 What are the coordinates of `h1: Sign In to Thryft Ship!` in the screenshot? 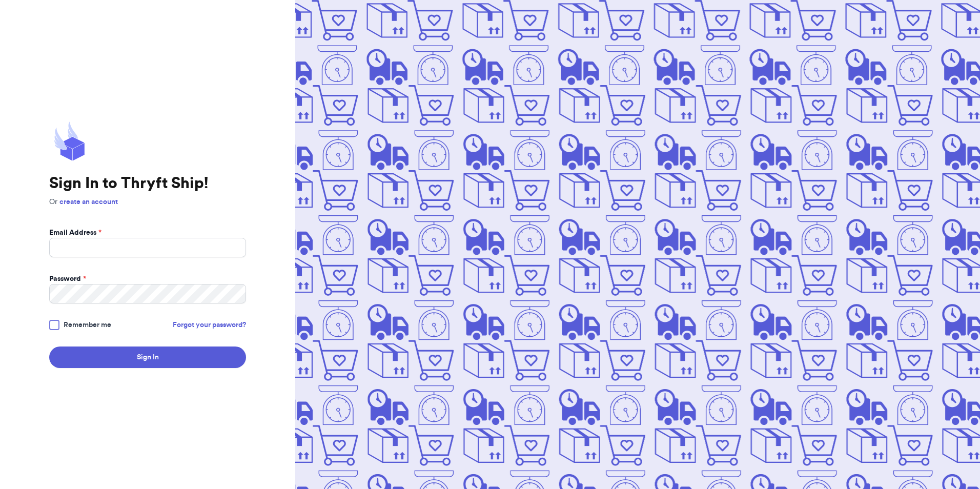 It's located at (148, 183).